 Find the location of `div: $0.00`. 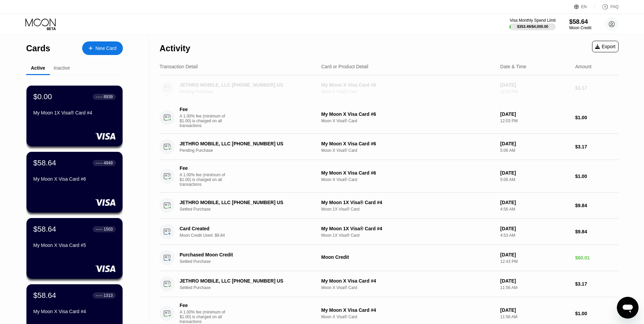

div: $0.00 is located at coordinates (43, 97).